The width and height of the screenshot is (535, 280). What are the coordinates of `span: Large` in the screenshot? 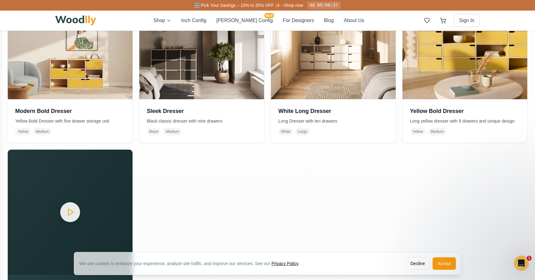 It's located at (303, 131).